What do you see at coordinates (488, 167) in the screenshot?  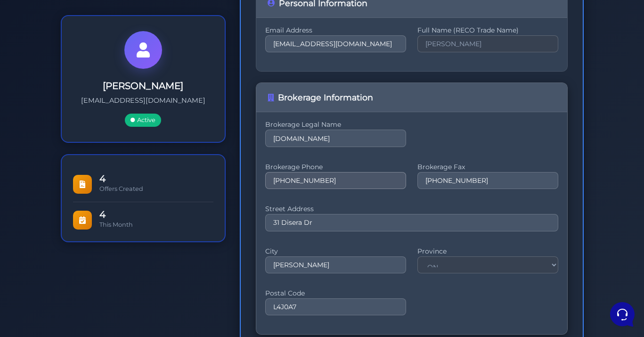 I see `label: Brokerage Fax` at bounding box center [488, 167].